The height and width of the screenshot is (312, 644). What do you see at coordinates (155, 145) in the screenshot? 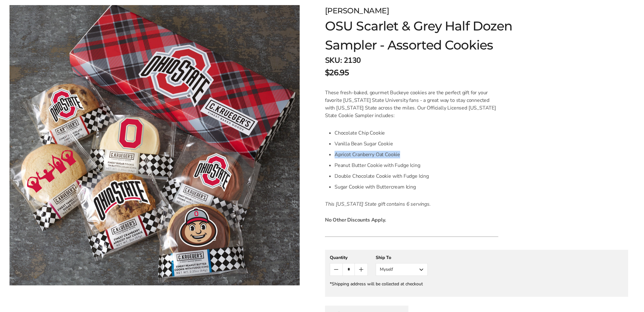
I see `img: OSU Scarlet & Grey Half Dozen Sampler - Assorted Cookies` at bounding box center [155, 145].